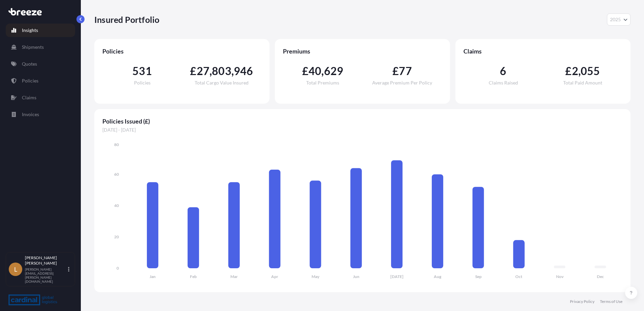 This screenshot has height=311, width=644. What do you see at coordinates (503, 71) in the screenshot?
I see `span: 6` at bounding box center [503, 71].